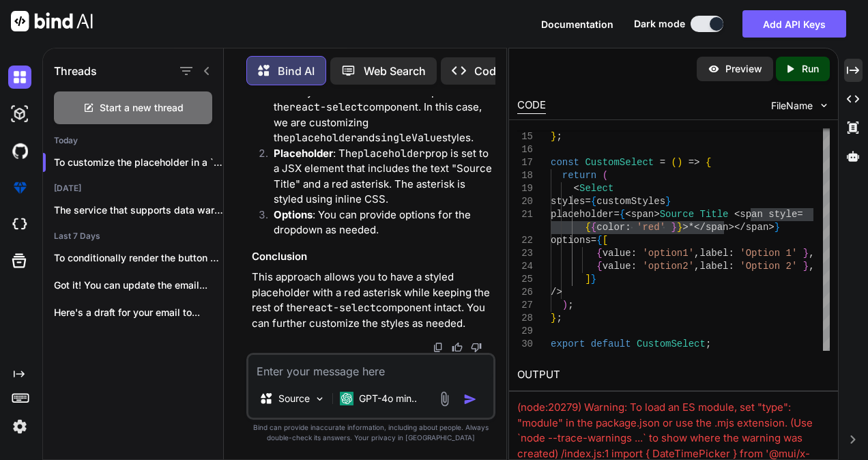 Image resolution: width=868 pixels, height=460 pixels. I want to click on img: Pick Models, so click(319, 399).